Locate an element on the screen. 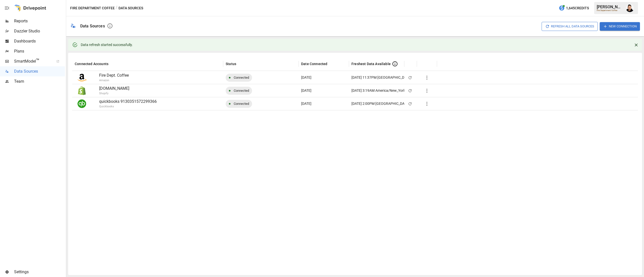 This screenshot has height=277, width=644. button: Close is located at coordinates (636, 45).